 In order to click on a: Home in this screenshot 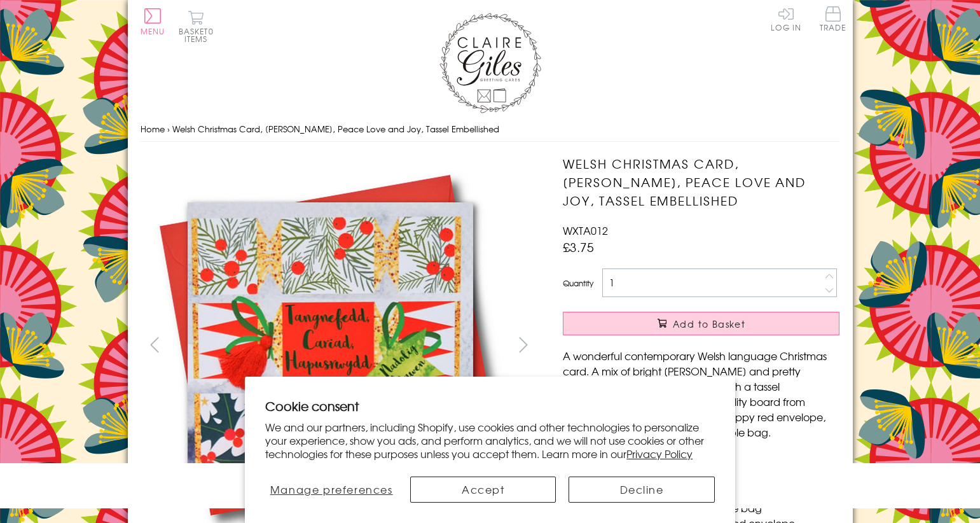, I will do `click(153, 129)`.